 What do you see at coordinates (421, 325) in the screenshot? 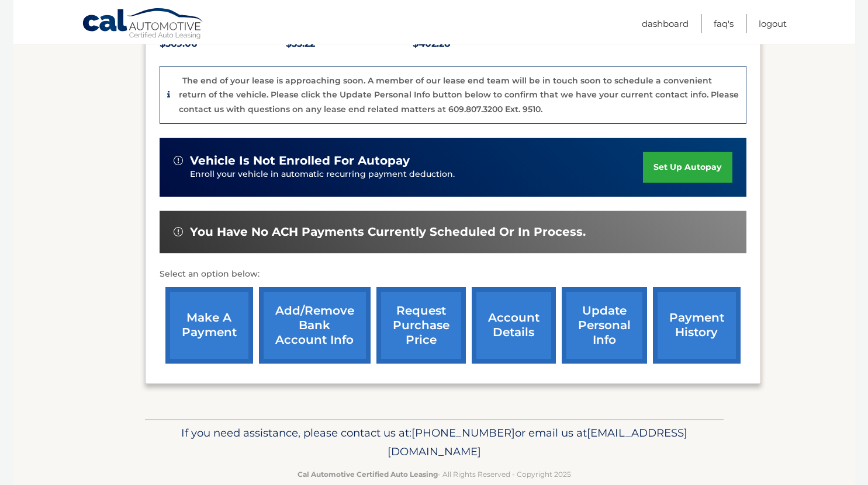
I see `a: request purchase price` at bounding box center [421, 325].